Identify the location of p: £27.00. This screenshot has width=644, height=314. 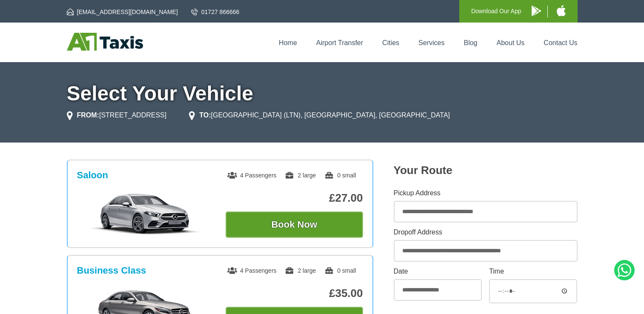
(294, 198).